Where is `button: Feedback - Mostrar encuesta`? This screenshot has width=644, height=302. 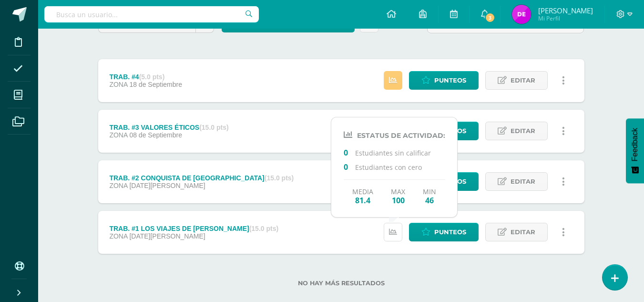 button: Feedback - Mostrar encuesta is located at coordinates (635, 151).